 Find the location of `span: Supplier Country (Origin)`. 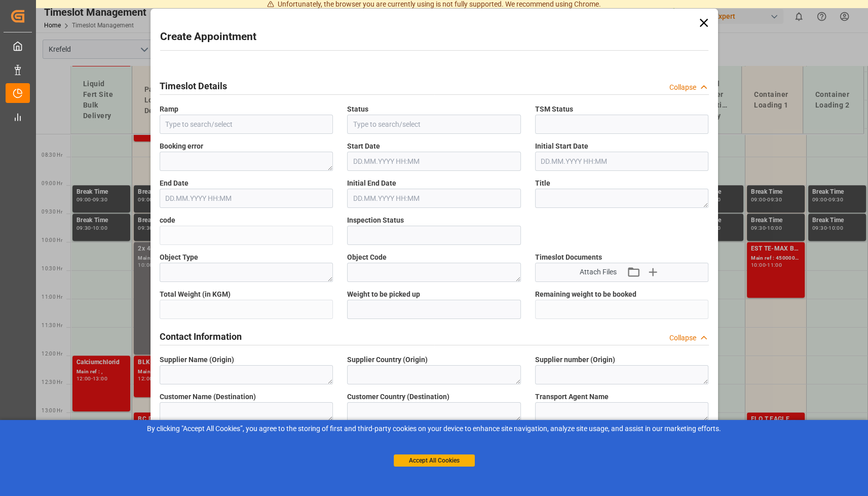

span: Supplier Country (Origin) is located at coordinates (387, 360).